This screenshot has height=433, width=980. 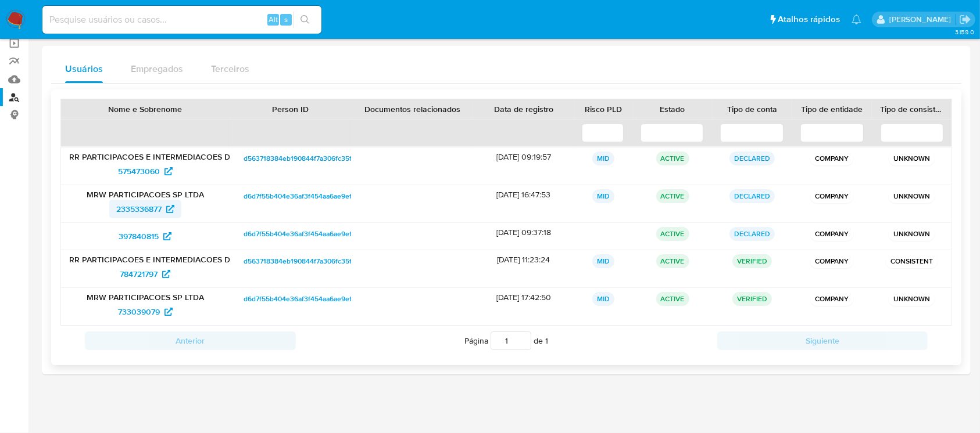 What do you see at coordinates (273, 19) in the screenshot?
I see `span: Alt` at bounding box center [273, 19].